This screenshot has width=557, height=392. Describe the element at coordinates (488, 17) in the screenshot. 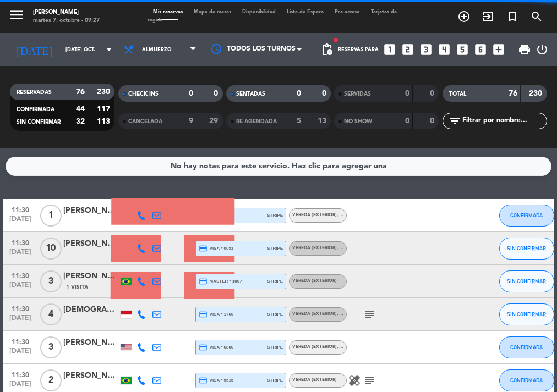

I see `i: exit_to_app` at that location.